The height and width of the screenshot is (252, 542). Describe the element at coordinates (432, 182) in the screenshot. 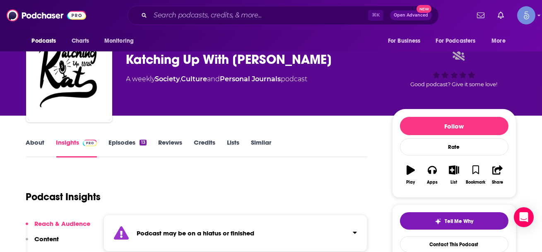

I see `div: Apps` at that location.